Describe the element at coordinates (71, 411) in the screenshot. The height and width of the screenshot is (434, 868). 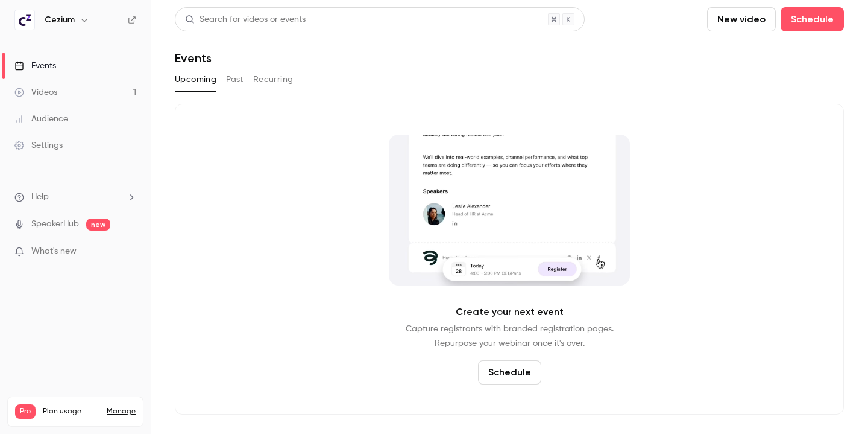
I see `span: Plan usage` at that location.